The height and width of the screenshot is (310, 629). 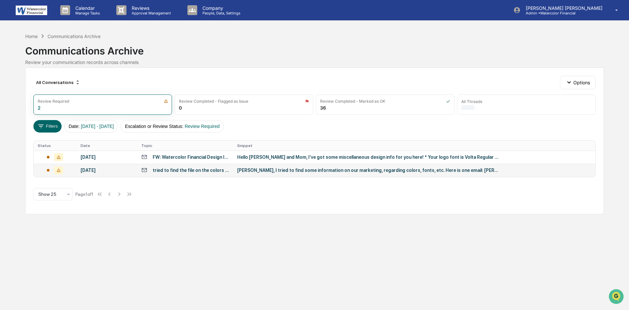 What do you see at coordinates (214, 101) in the screenshot?
I see `div: Review Completed - Flagged as Issue` at bounding box center [214, 101].